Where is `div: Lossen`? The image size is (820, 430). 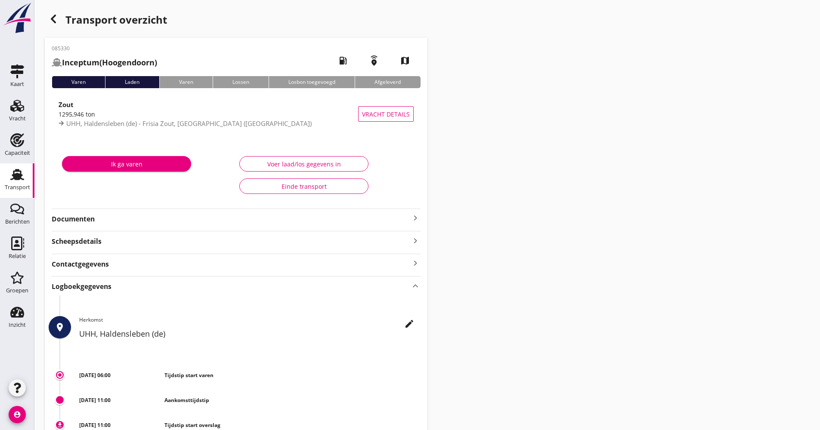
div: Lossen is located at coordinates (241, 82).